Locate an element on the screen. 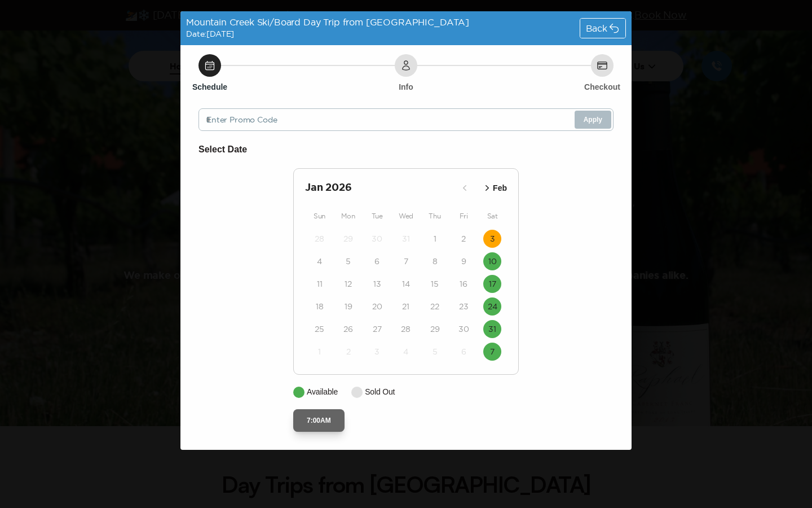 The width and height of the screenshot is (812, 508). button: Feb is located at coordinates (494, 188).